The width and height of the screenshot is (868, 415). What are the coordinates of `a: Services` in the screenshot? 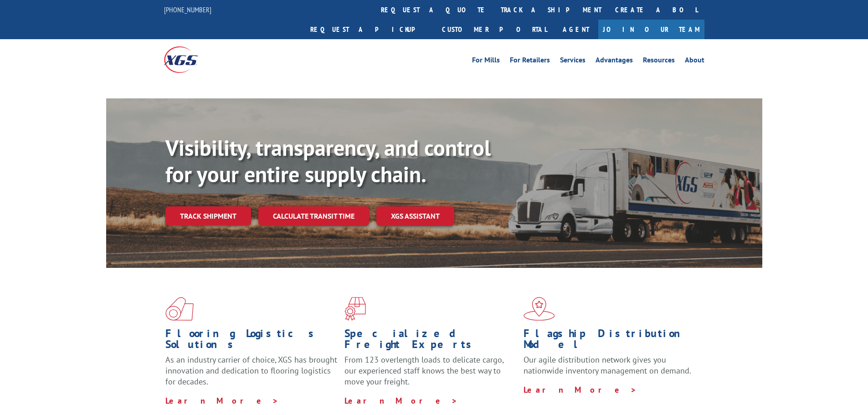 It's located at (573, 61).